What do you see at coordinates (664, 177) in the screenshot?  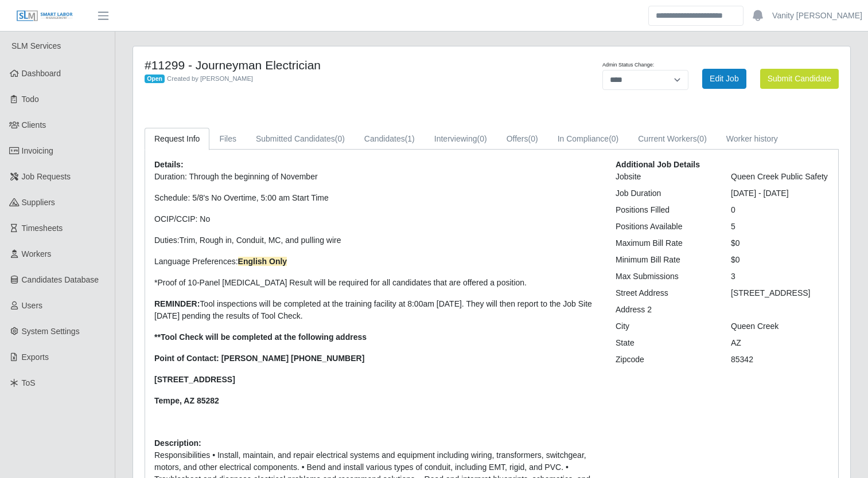 I see `div: Jobsite` at bounding box center [664, 177].